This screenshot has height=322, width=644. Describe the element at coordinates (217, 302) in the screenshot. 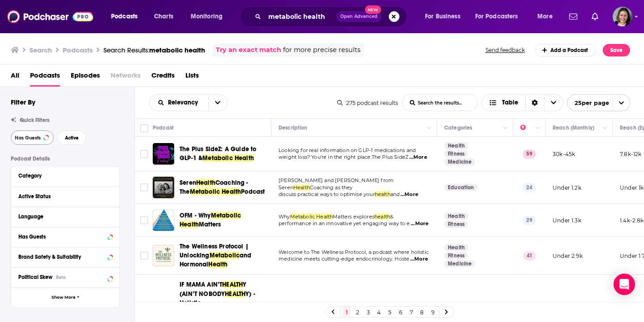

I see `span: Y) - Holistic Wellness,` at that location.